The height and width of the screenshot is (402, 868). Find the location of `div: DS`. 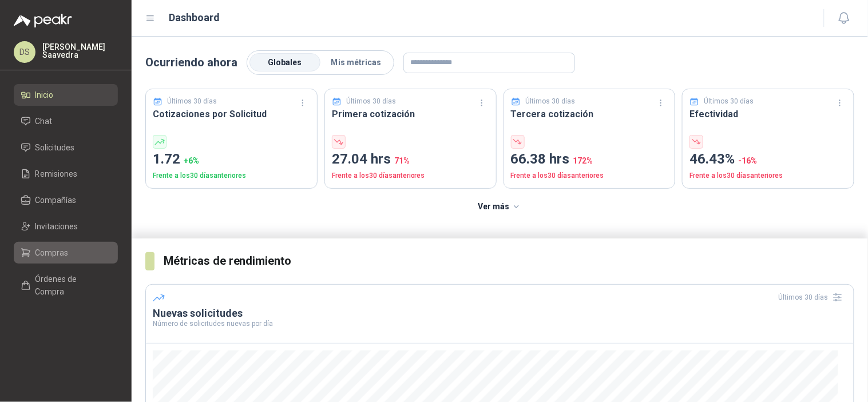

div: DS is located at coordinates (24, 52).